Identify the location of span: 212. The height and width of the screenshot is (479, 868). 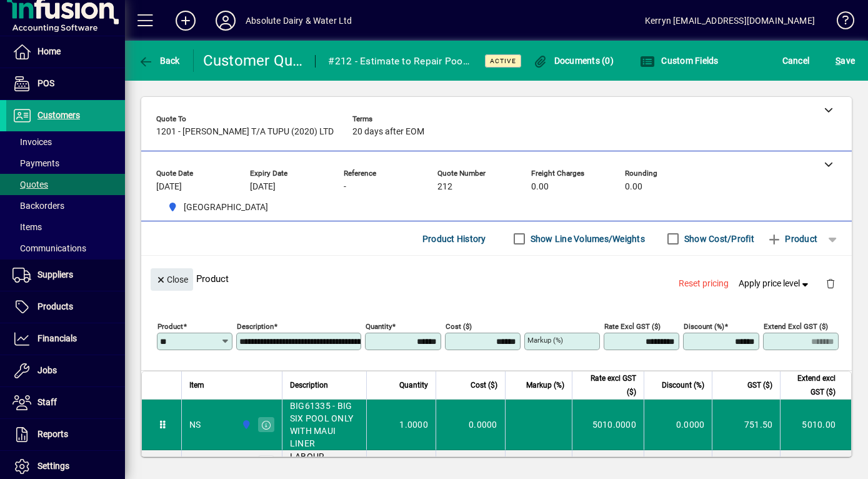
(445, 187).